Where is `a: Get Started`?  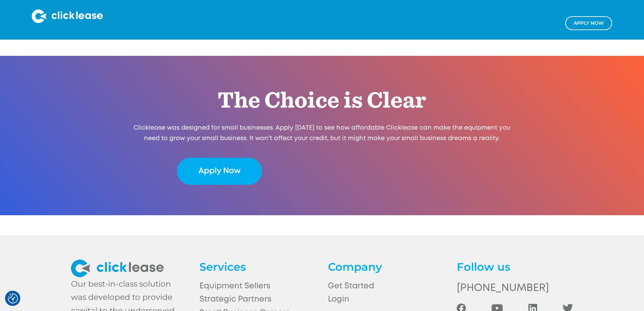
a: Get Started is located at coordinates (386, 286).